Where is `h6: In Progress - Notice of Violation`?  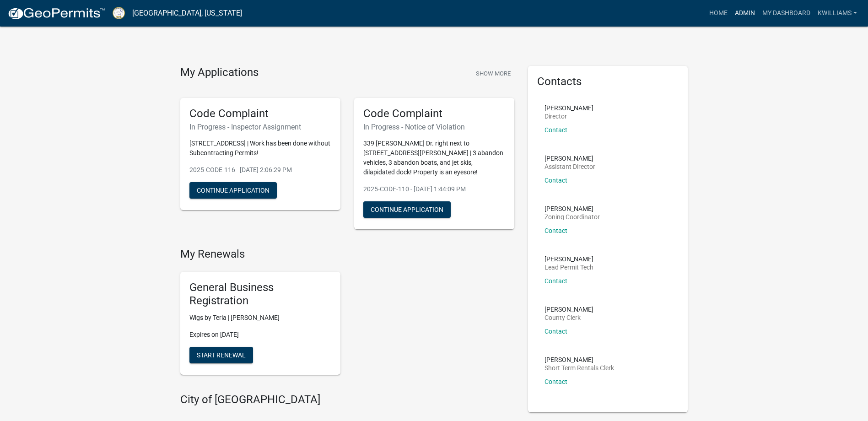 h6: In Progress - Notice of Violation is located at coordinates (434, 127).